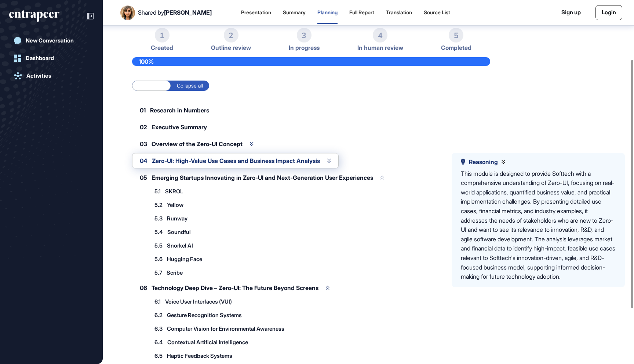 The image size is (634, 364). Describe the element at coordinates (175, 205) in the screenshot. I see `span: Yellow` at that location.